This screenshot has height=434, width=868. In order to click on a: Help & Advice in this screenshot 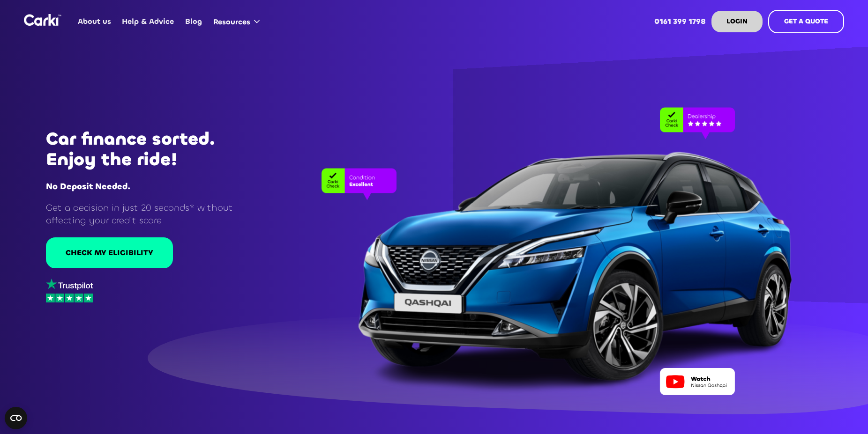, I will do `click(148, 21)`.